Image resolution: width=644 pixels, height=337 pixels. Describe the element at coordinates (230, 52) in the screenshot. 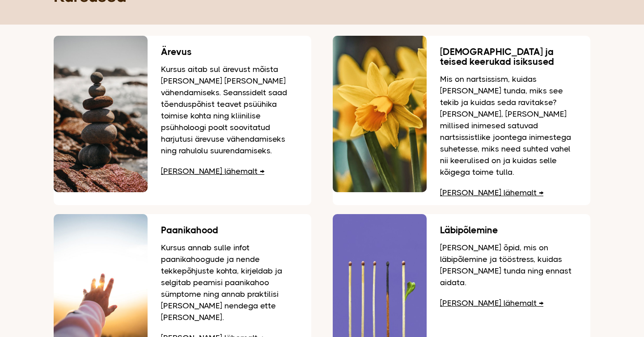

I see `h3: Ärevus` at that location.